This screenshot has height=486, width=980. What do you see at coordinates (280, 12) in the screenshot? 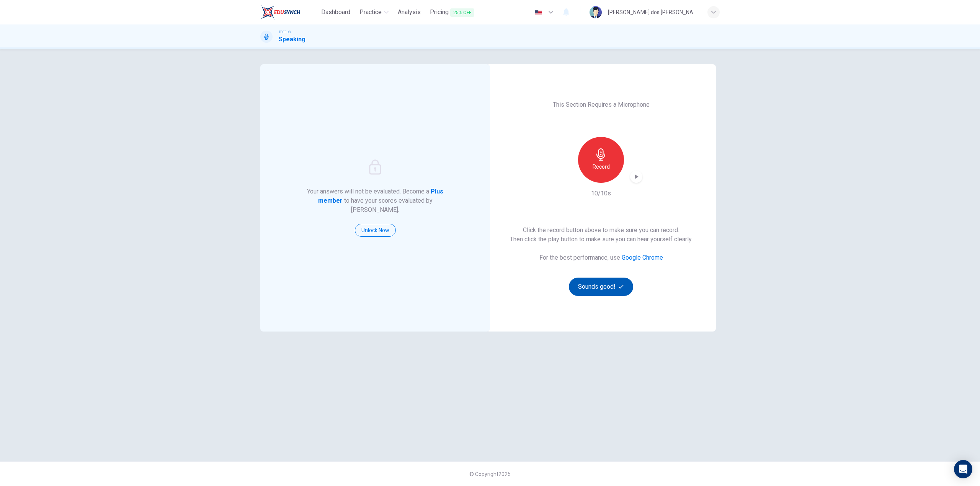
I see `img: EduSynch logo` at bounding box center [280, 12].